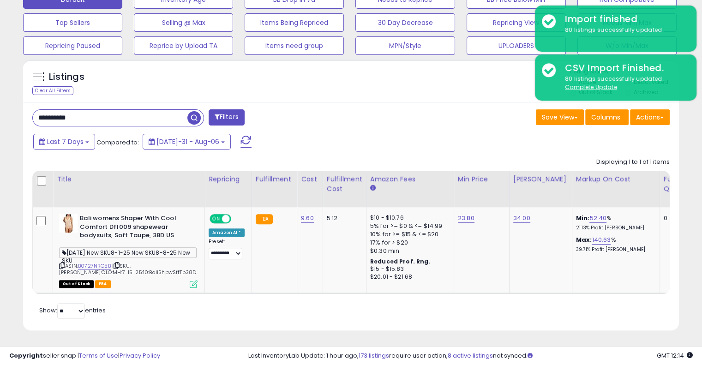  Describe the element at coordinates (374, 356) in the screenshot. I see `a: 173 listings` at that location.